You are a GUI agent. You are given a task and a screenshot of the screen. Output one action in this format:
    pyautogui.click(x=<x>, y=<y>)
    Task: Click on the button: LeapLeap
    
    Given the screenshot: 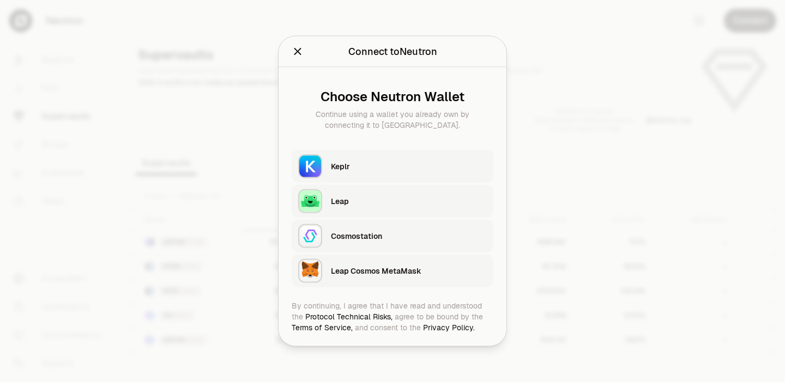 What is the action you would take?
    pyautogui.click(x=392, y=202)
    